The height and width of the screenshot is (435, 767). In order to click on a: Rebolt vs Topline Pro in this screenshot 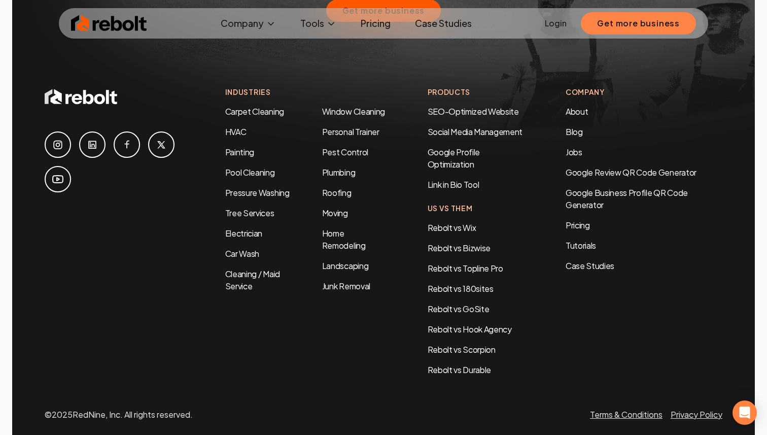, I will do `click(465, 268)`.